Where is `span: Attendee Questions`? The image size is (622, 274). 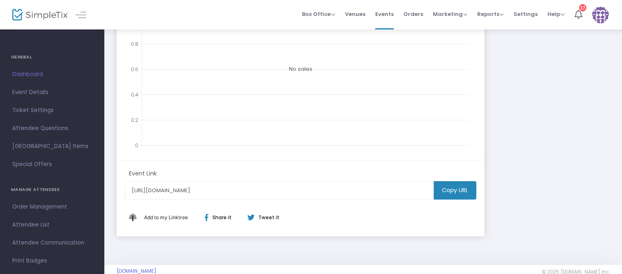 span: Attendee Questions is located at coordinates (52, 128).